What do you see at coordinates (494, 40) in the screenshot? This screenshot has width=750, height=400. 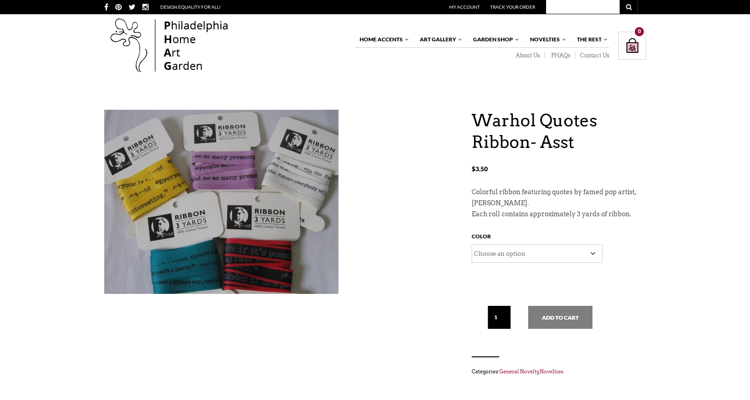 I see `a: Garden Shop` at bounding box center [494, 40].